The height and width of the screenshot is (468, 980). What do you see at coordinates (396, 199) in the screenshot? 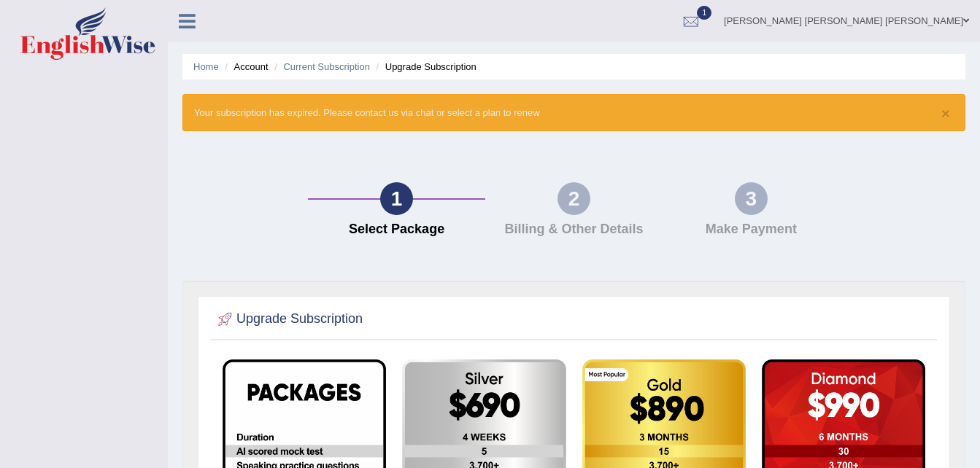
I see `div: 1` at bounding box center [396, 199].